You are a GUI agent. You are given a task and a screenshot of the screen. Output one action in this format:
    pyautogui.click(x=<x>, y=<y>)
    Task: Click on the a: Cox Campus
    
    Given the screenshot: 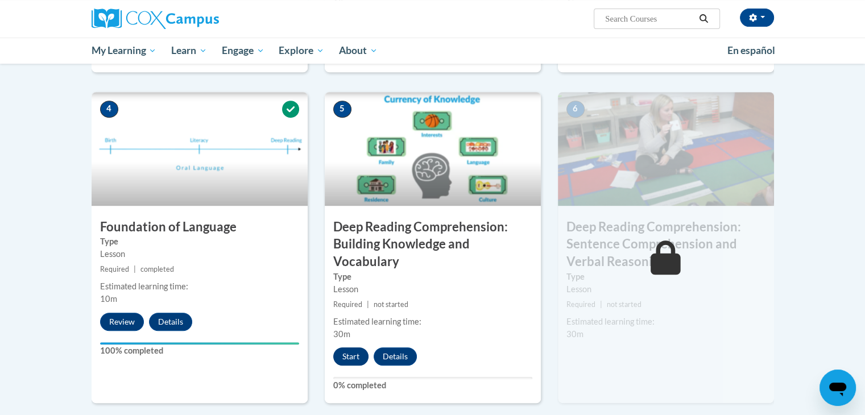 What is the action you would take?
    pyautogui.click(x=200, y=19)
    